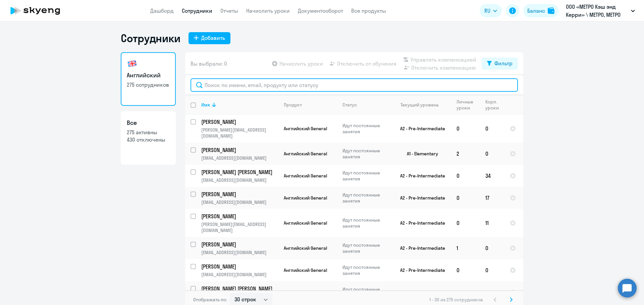  I want to click on span: RU, so click(487, 11).